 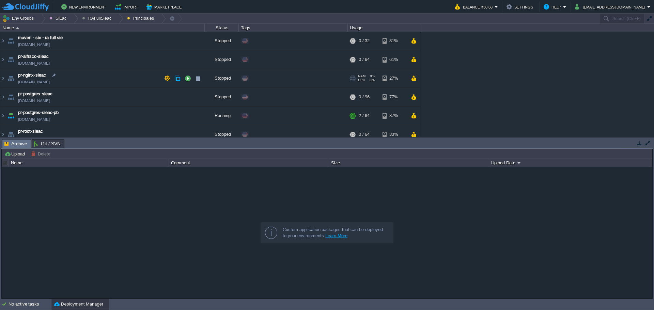 I want to click on div: 61%, so click(x=393, y=60).